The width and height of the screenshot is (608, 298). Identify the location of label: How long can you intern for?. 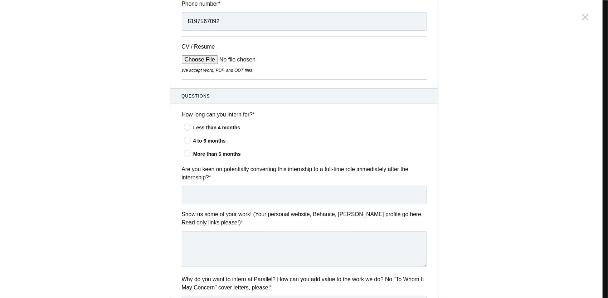
(304, 114).